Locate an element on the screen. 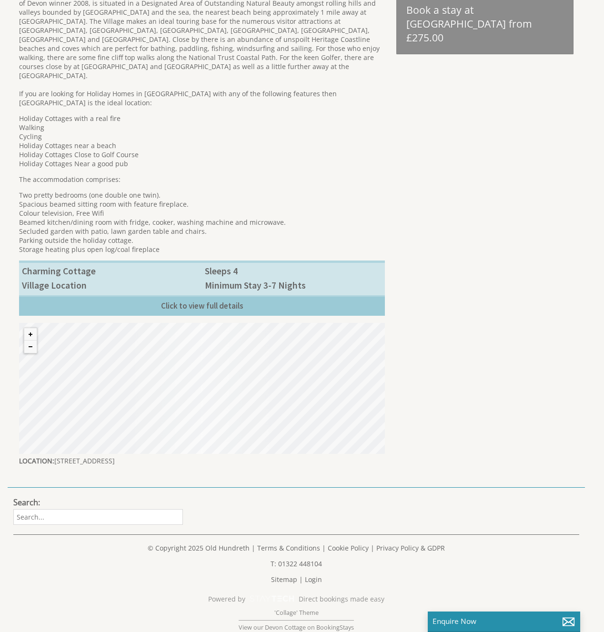 The image size is (604, 632). button: Zoom out is located at coordinates (30, 347).